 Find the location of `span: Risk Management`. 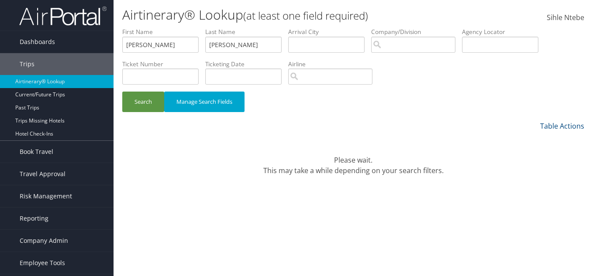

span: Risk Management is located at coordinates (46, 196).